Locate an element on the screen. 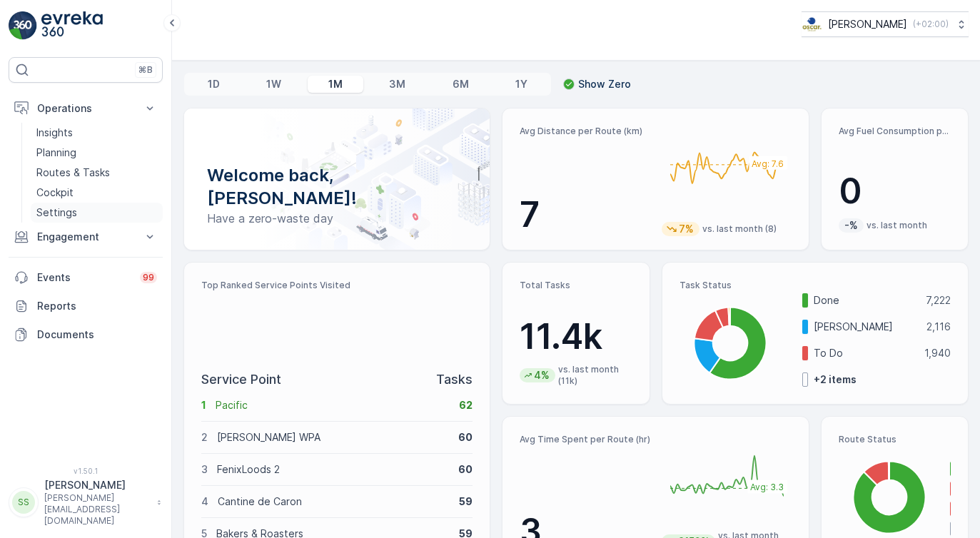 The height and width of the screenshot is (538, 980). p: 59 is located at coordinates (465, 502).